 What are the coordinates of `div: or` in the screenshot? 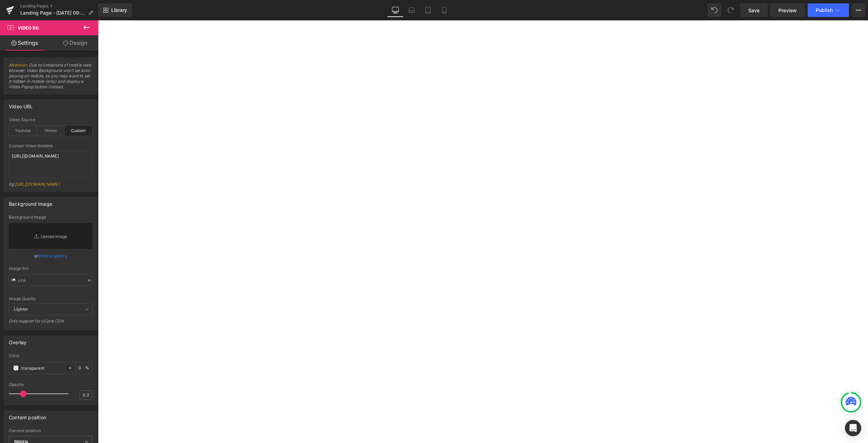 It's located at (50, 256).